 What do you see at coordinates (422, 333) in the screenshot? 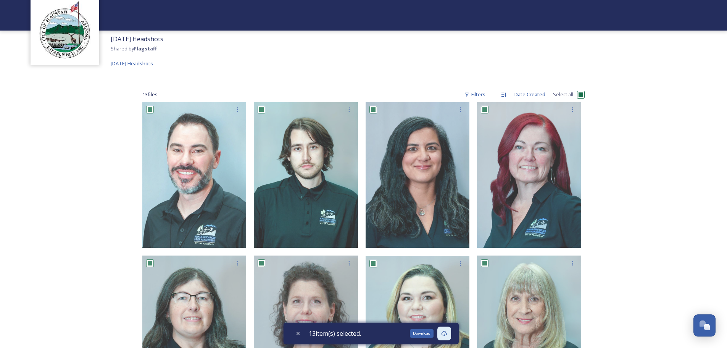
I see `div: Download` at bounding box center [422, 333].